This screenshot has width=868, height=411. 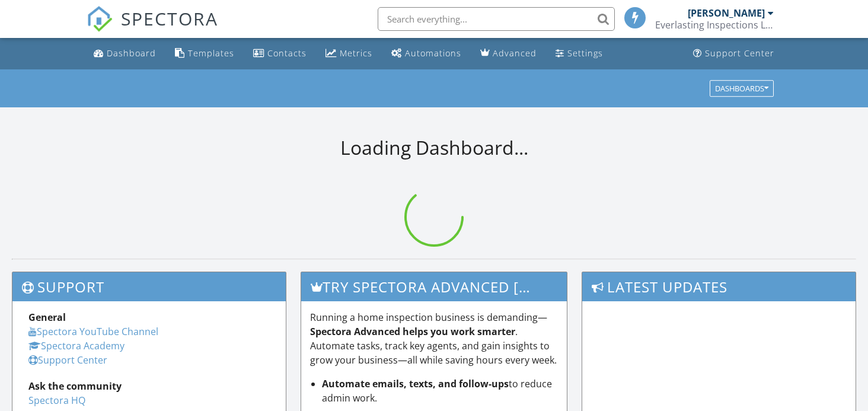 I want to click on strong: Spectora Advanced helps you work smarter, so click(x=413, y=332).